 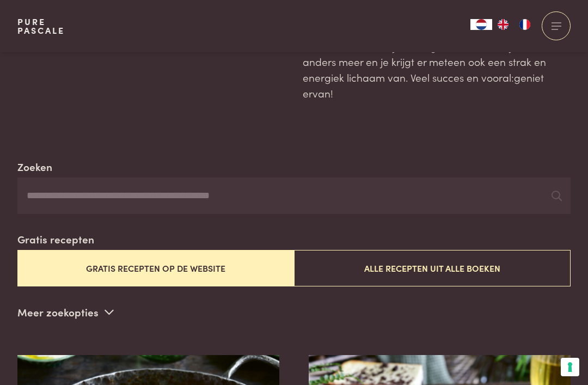 I want to click on aside: Language selected: Nederlands, so click(x=503, y=24).